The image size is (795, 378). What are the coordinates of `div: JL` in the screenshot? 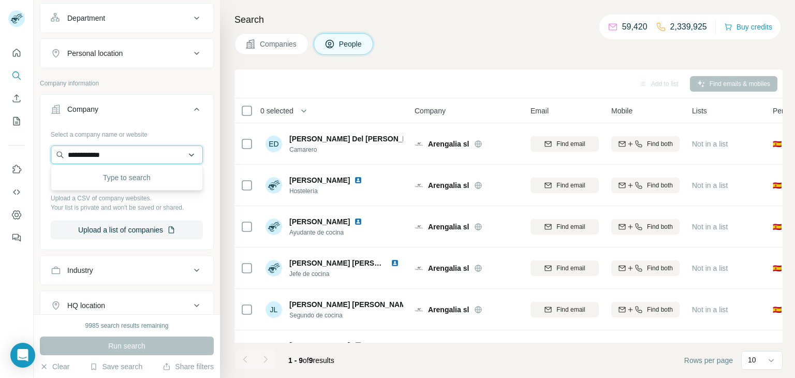 It's located at (274, 310).